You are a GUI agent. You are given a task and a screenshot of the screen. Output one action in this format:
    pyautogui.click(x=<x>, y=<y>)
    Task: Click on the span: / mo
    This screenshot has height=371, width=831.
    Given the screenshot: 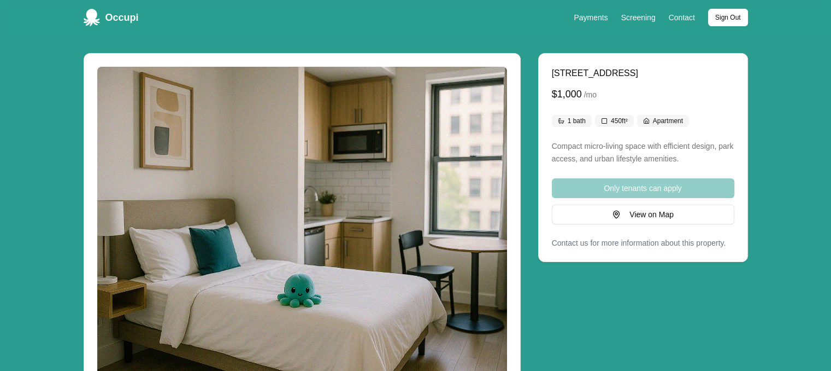 What is the action you would take?
    pyautogui.click(x=590, y=95)
    